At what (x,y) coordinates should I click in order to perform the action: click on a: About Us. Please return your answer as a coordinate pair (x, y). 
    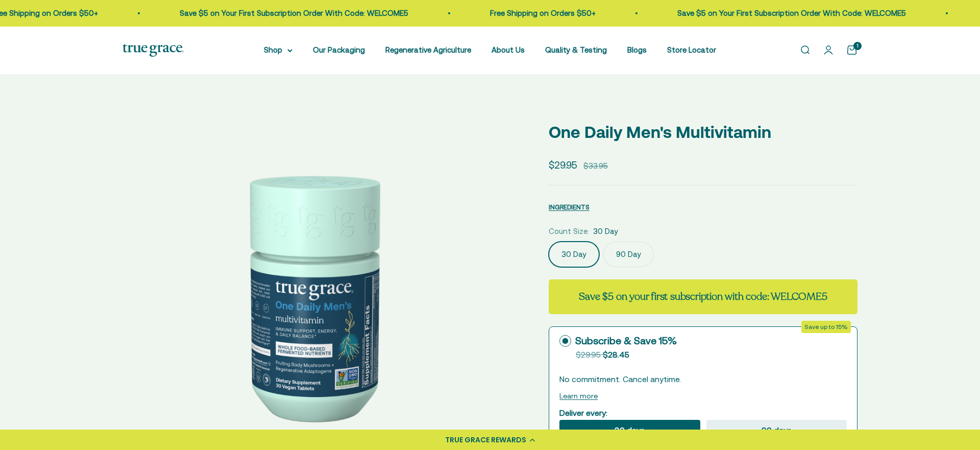
    Looking at the image, I should click on (508, 49).